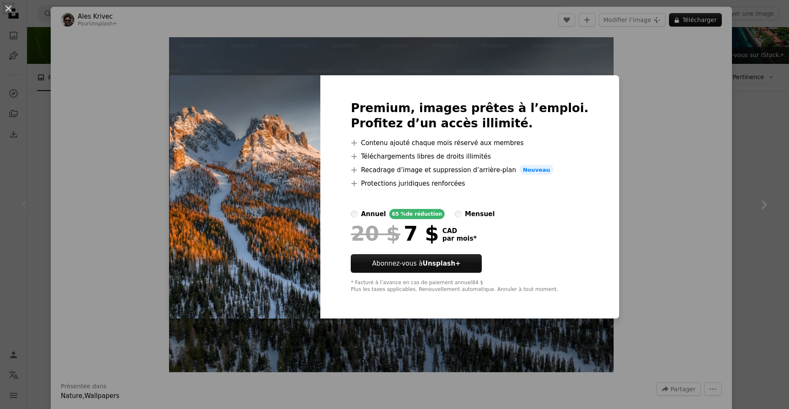 Image resolution: width=789 pixels, height=409 pixels. Describe the element at coordinates (469, 170) in the screenshot. I see `li: Recadrage d’image et suppression d’arrière-plan` at that location.